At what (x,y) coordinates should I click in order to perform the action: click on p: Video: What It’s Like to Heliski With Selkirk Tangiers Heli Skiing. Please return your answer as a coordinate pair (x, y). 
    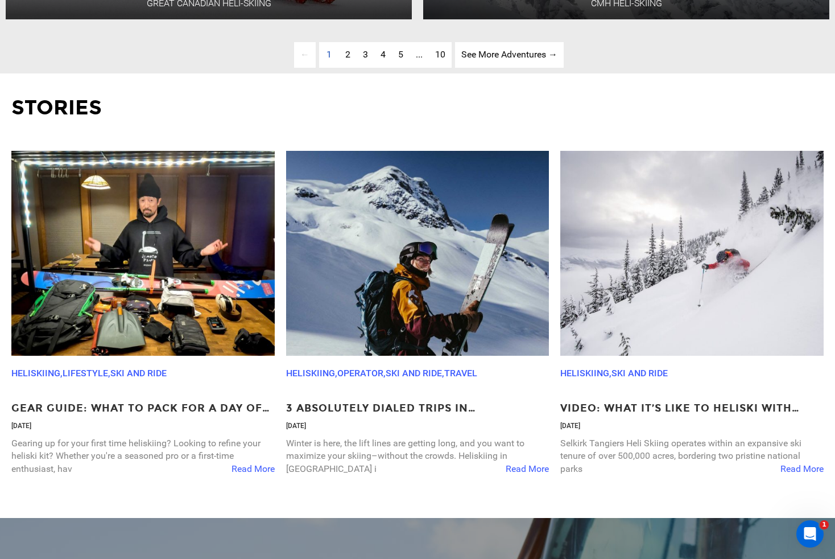
    Looking at the image, I should click on (692, 408).